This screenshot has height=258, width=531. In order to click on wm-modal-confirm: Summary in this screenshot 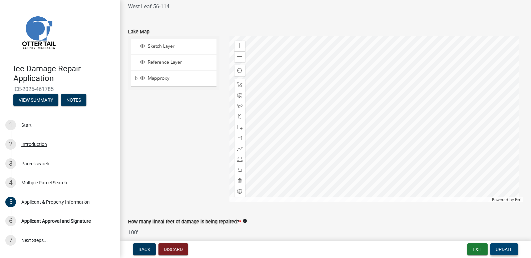, I will do `click(36, 100)`.